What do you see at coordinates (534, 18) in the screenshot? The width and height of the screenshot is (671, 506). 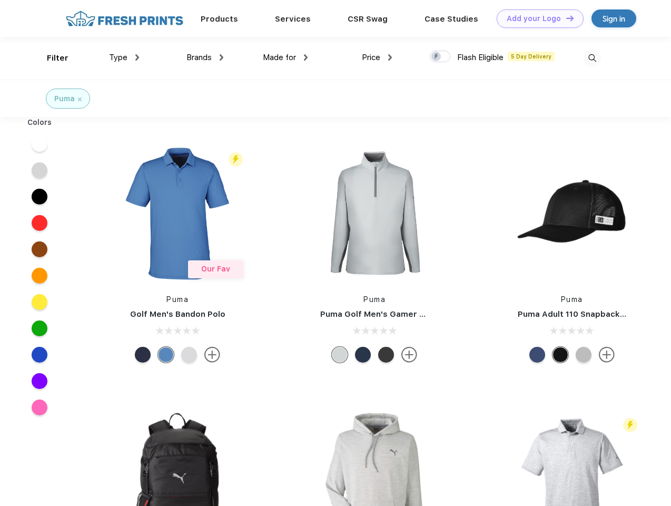 I see `div: Add your Logo` at bounding box center [534, 18].